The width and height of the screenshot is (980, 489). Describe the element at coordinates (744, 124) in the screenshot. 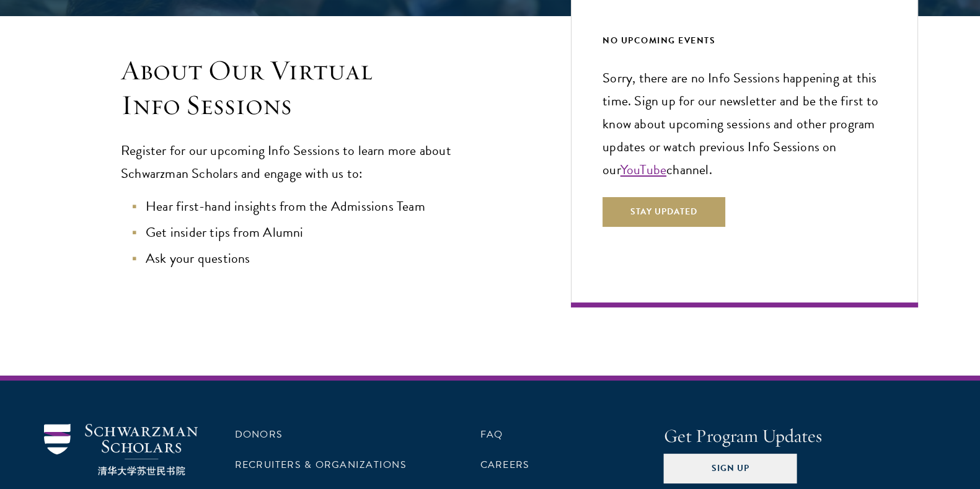

I see `p: Sorry, there are no Info Sessions happening at this time. Sign up for our newsletter and be the f...` at that location.